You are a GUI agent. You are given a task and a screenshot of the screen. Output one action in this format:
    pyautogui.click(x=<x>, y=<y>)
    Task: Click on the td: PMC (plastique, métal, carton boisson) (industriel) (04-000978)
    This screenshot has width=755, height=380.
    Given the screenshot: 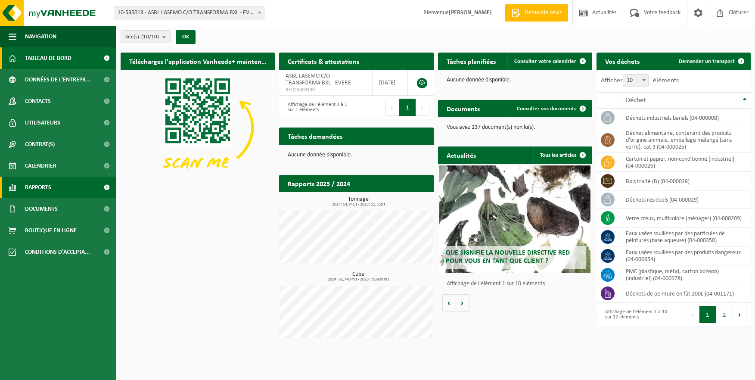 What is the action you would take?
    pyautogui.click(x=685, y=275)
    